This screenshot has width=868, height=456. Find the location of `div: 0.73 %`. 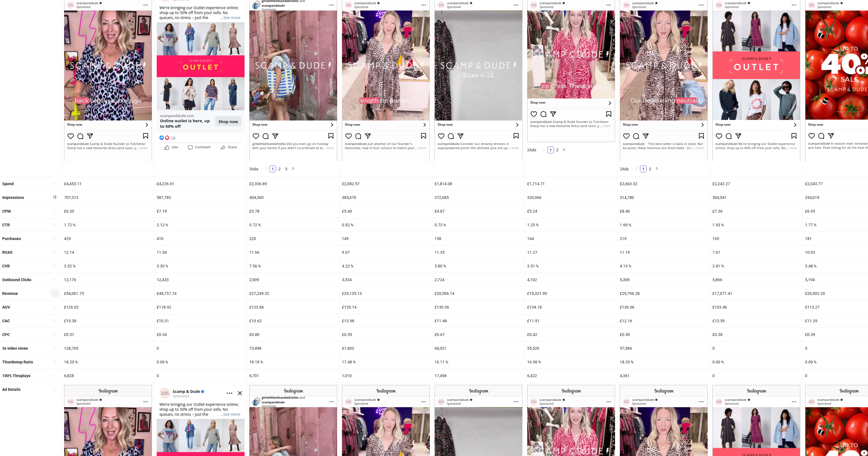

div: 0.73 % is located at coordinates (478, 225).